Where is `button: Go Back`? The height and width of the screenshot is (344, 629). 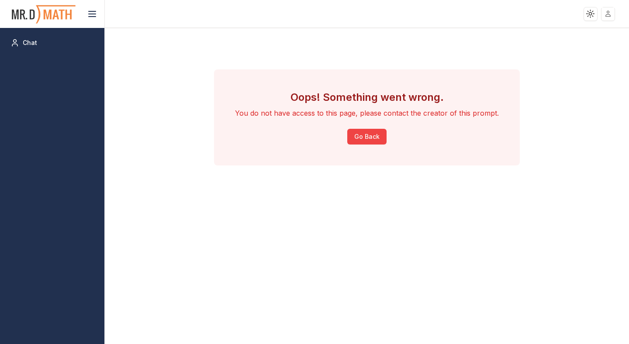
button: Go Back is located at coordinates (367, 137).